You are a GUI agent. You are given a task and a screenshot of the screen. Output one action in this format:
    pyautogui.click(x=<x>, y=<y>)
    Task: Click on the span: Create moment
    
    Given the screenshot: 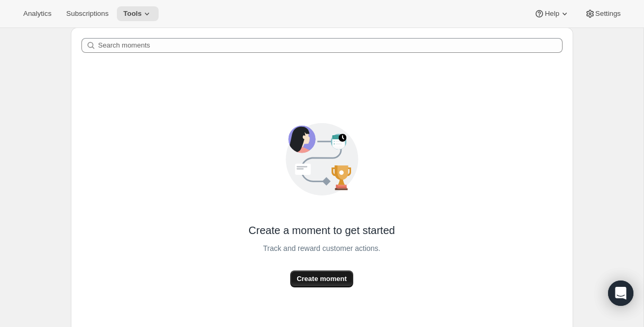 What is the action you would take?
    pyautogui.click(x=321, y=279)
    